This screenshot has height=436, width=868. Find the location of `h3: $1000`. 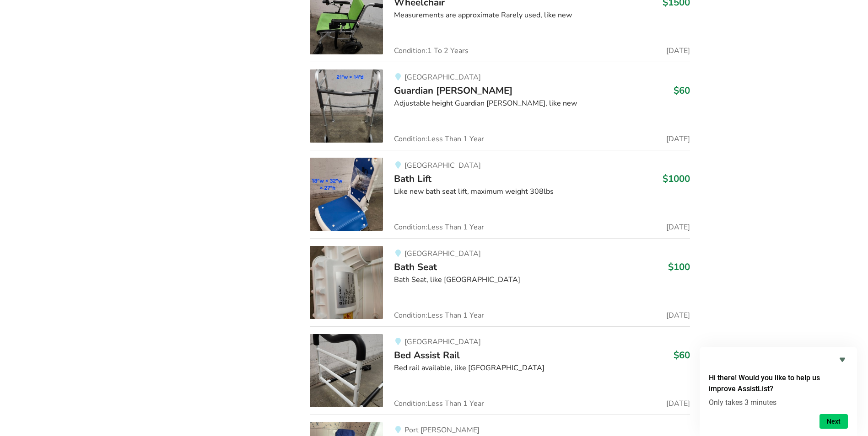

h3: $1000 is located at coordinates (677, 179).